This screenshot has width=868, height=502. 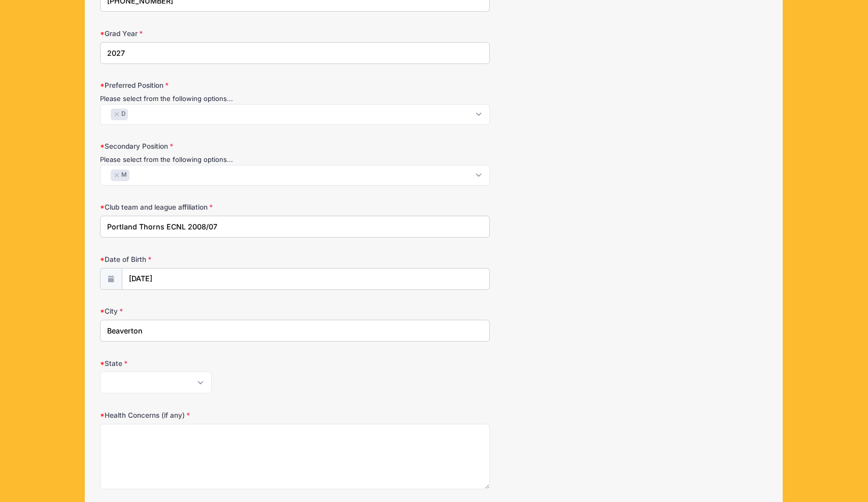 I want to click on label: Health Concerns (if any), so click(x=211, y=415).